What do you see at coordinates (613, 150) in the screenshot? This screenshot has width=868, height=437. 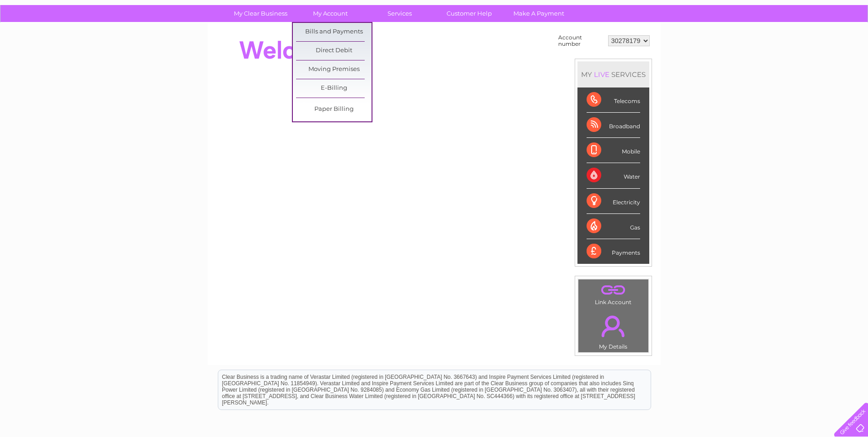 I see `div: Mobile` at bounding box center [613, 150].